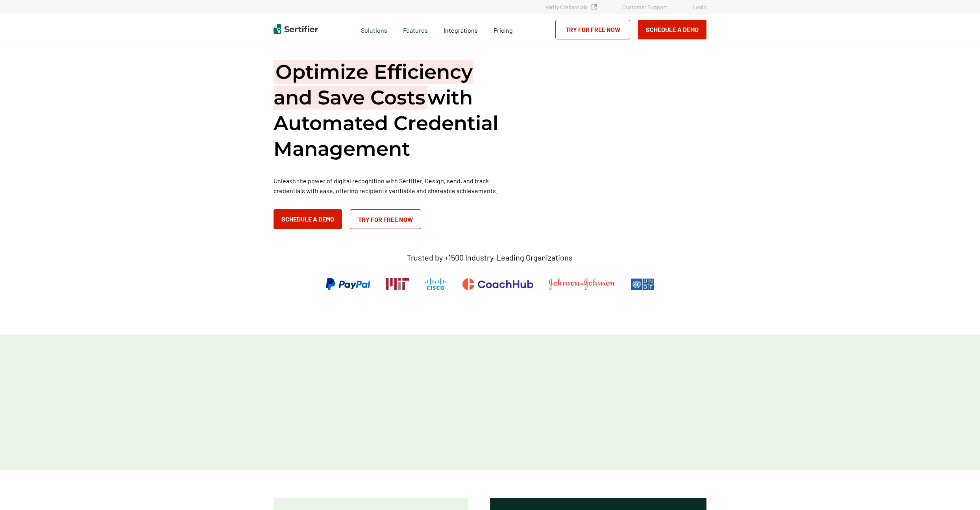 Image resolution: width=980 pixels, height=510 pixels. Describe the element at coordinates (645, 6) in the screenshot. I see `a: Customer Support` at that location.